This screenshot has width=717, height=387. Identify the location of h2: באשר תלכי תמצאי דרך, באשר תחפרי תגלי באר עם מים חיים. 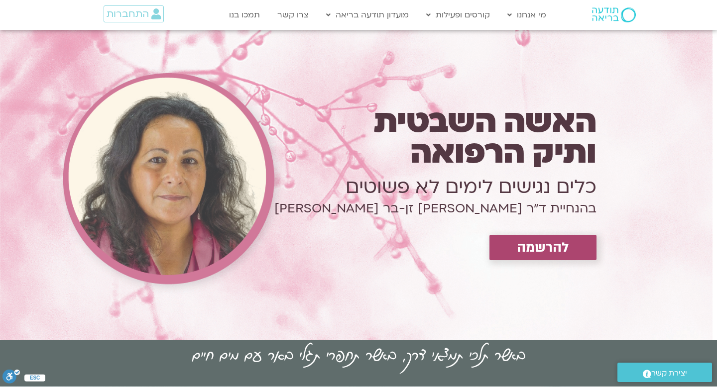
(359, 355).